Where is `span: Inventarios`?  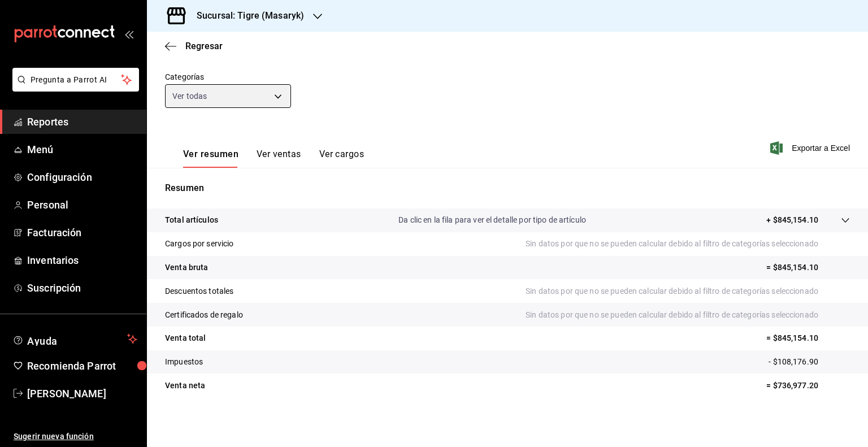 span: Inventarios is located at coordinates (82, 260).